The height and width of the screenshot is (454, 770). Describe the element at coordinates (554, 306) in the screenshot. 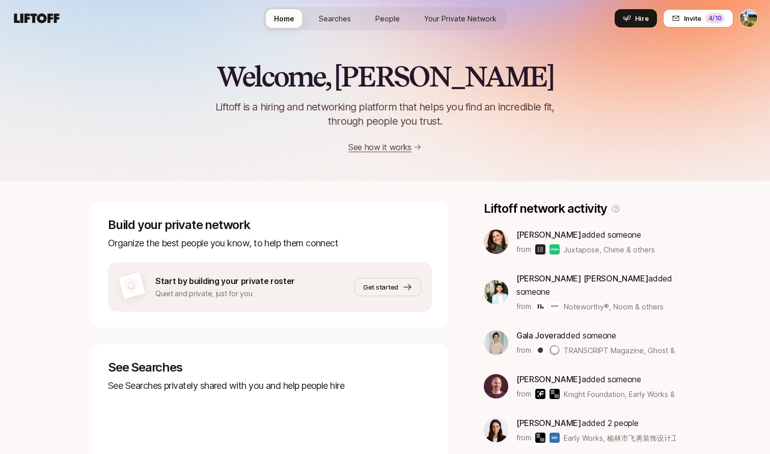

I see `img: Noom` at that location.